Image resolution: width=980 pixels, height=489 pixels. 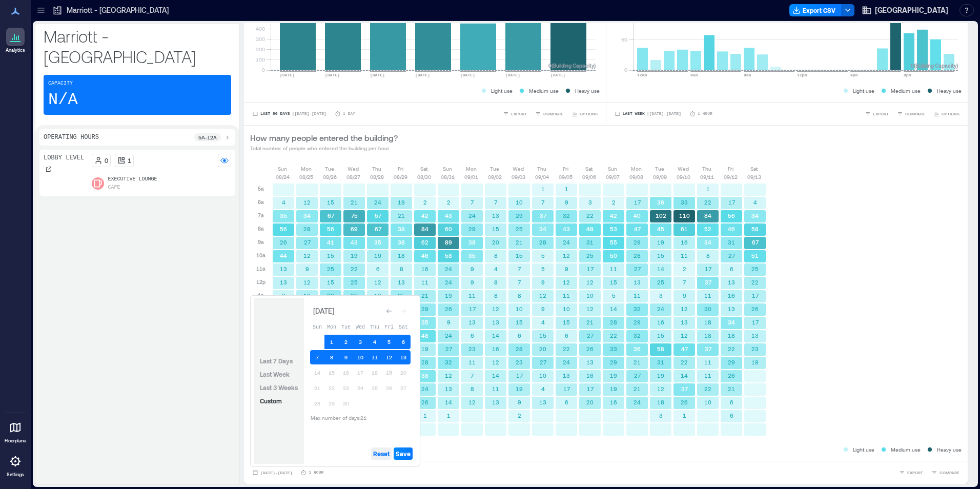 What do you see at coordinates (659, 177) in the screenshot?
I see `p: 09/09` at bounding box center [659, 177].